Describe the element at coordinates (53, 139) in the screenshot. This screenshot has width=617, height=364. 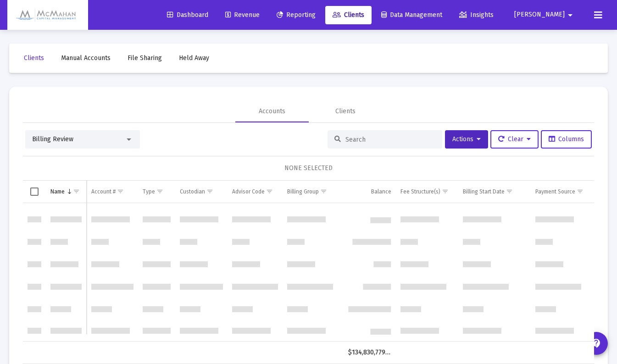
I see `span: Billing Review` at that location.